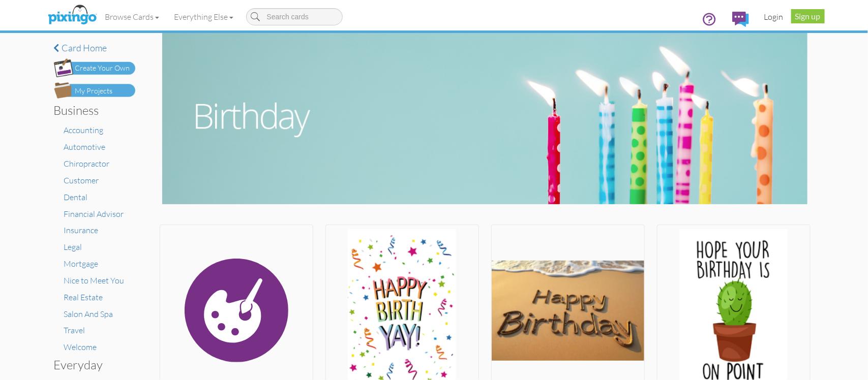 The height and width of the screenshot is (380, 868). Describe the element at coordinates (94, 281) in the screenshot. I see `a: Nice to Meet You` at that location.